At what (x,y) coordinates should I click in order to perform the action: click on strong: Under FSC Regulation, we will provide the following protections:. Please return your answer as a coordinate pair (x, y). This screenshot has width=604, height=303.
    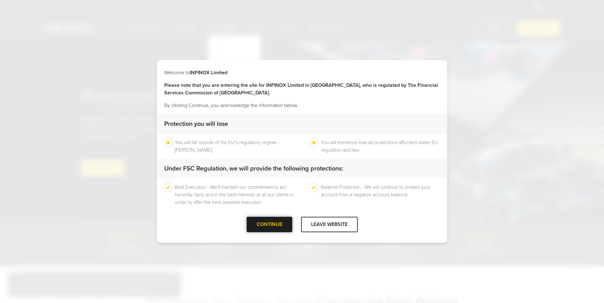
    Looking at the image, I should click on (254, 169).